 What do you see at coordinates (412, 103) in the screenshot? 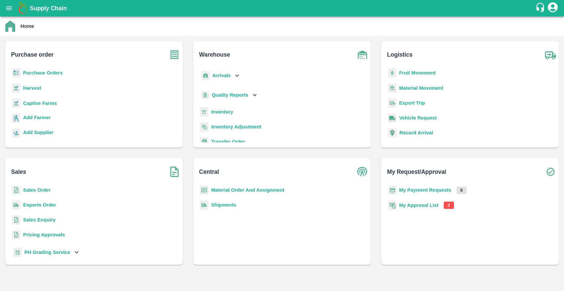
I see `b: Export Trip` at bounding box center [412, 103].